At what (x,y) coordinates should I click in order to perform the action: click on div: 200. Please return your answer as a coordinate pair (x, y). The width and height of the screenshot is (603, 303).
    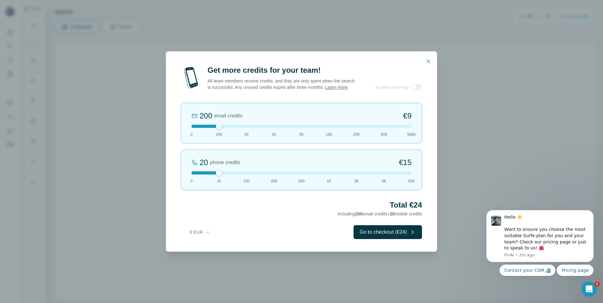
    Looking at the image, I should click on (206, 116).